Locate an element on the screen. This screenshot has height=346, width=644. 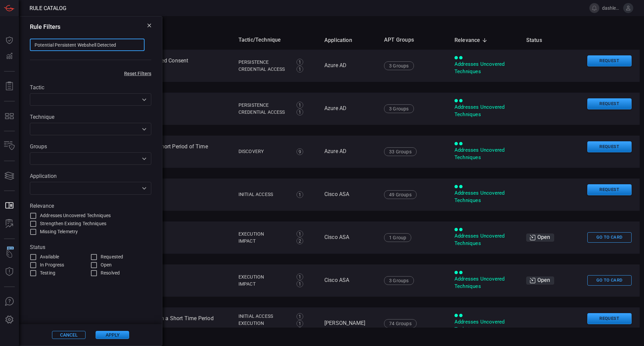
button: Ask Us A Question is located at coordinates (9, 302).